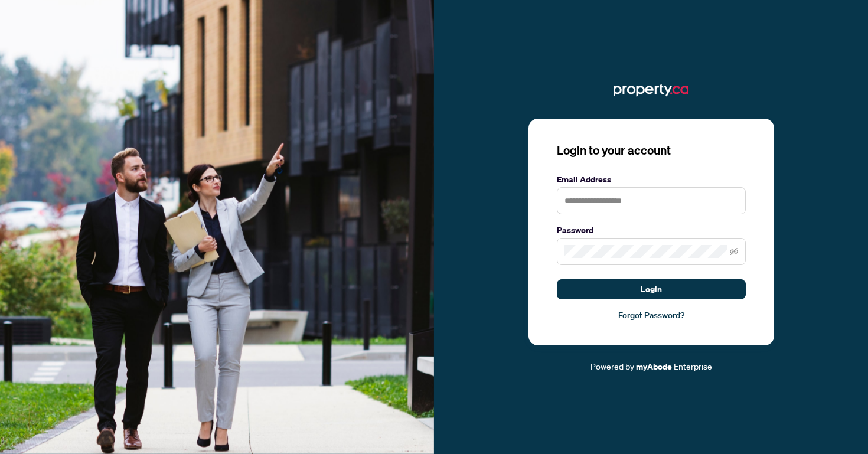  What do you see at coordinates (651, 90) in the screenshot?
I see `img: ma-logo` at bounding box center [651, 90].